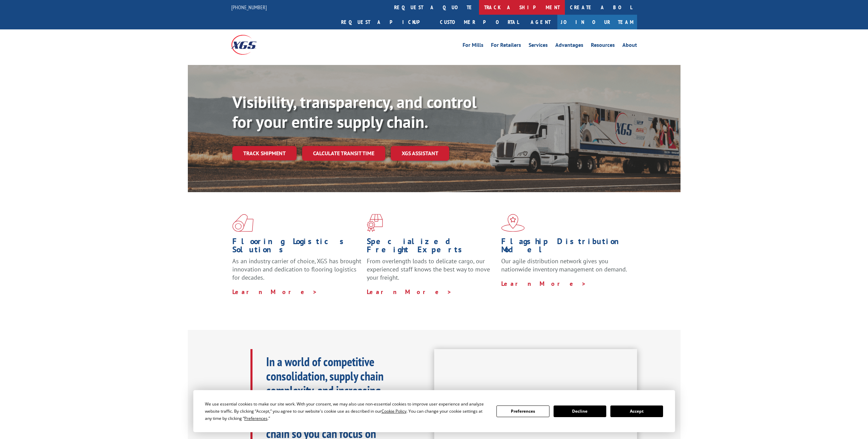 The width and height of the screenshot is (868, 439). I want to click on a: Customer Portal, so click(479, 22).